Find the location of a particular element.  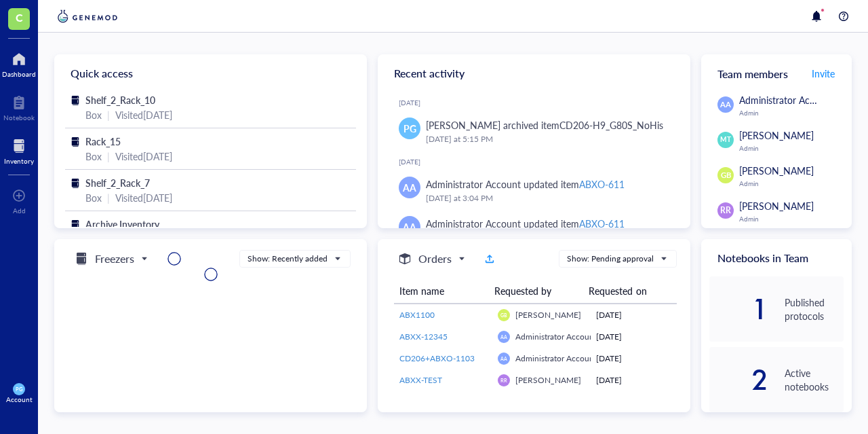

span: CD206+ABXO-1103 is located at coordinates (437, 358).